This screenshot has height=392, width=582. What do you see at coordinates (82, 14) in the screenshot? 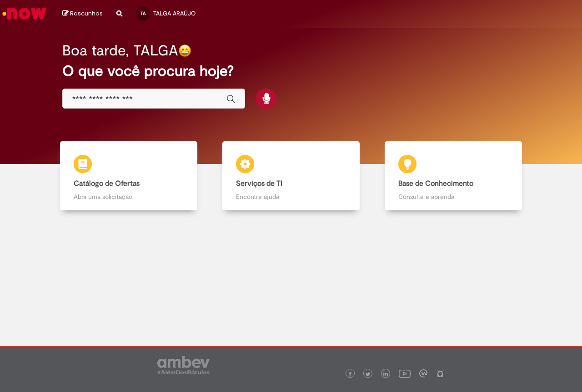
I see `a: Rascunhos` at bounding box center [82, 14].